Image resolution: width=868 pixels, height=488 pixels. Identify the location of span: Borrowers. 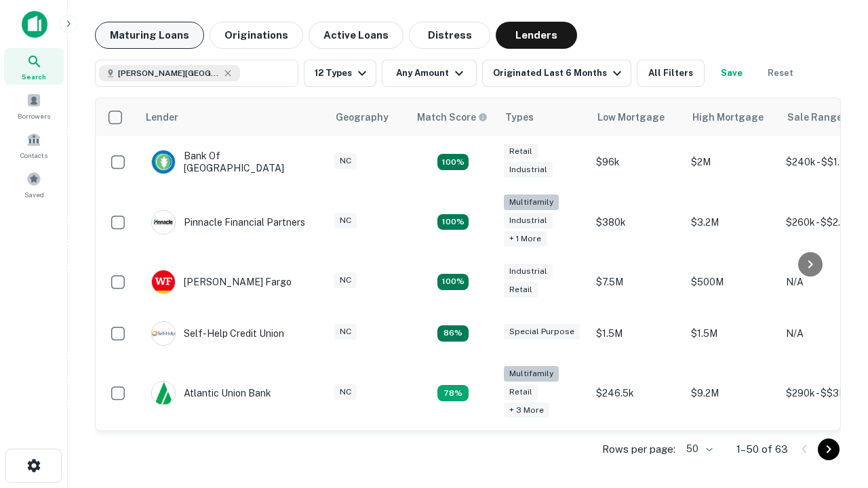
(34, 116).